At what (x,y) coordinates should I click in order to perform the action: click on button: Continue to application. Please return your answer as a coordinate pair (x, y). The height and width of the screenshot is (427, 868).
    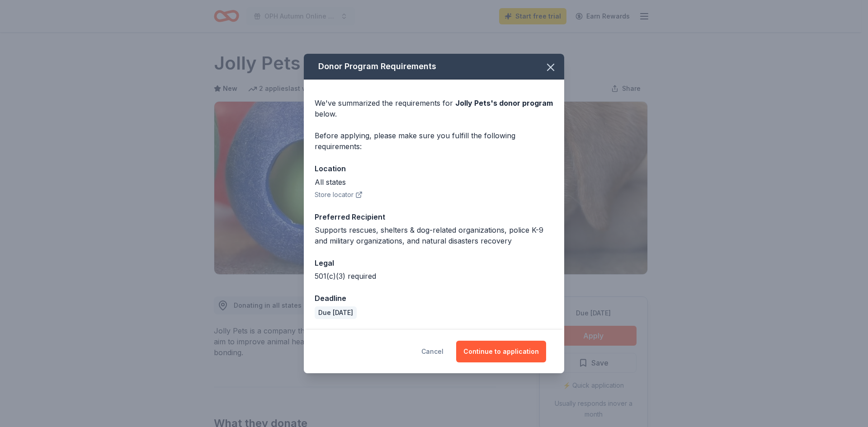
    Looking at the image, I should click on (501, 352).